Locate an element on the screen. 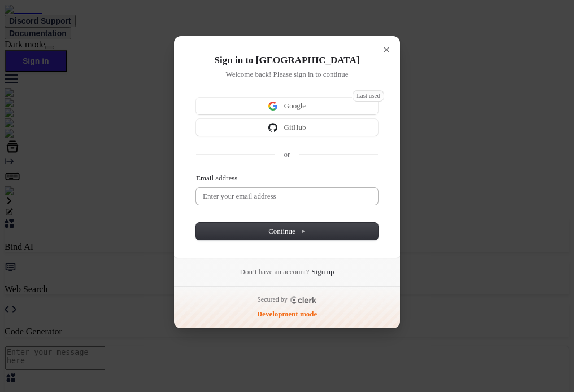 The width and height of the screenshot is (574, 392). p: Development mode is located at coordinates (287, 315).